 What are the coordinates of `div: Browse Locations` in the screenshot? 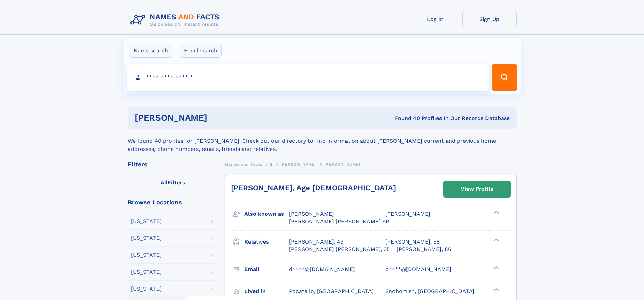 It's located at (173, 202).